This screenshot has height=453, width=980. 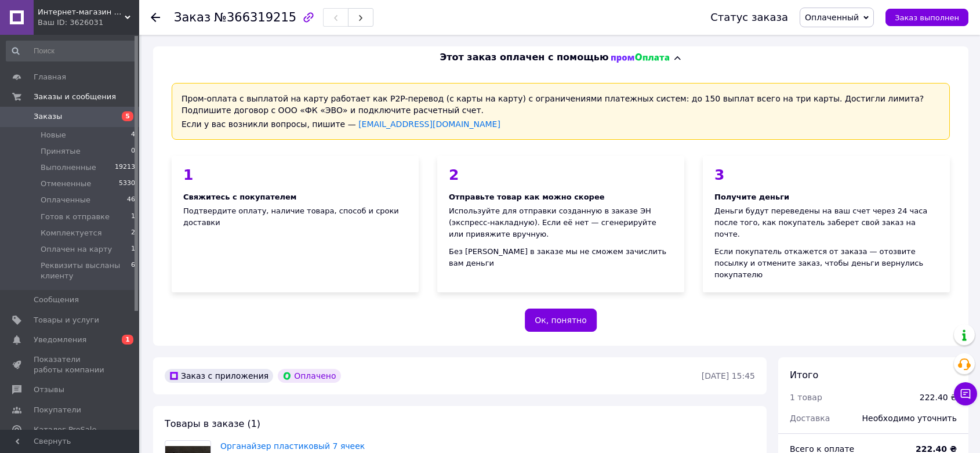 I want to click on span: Итого, so click(x=804, y=375).